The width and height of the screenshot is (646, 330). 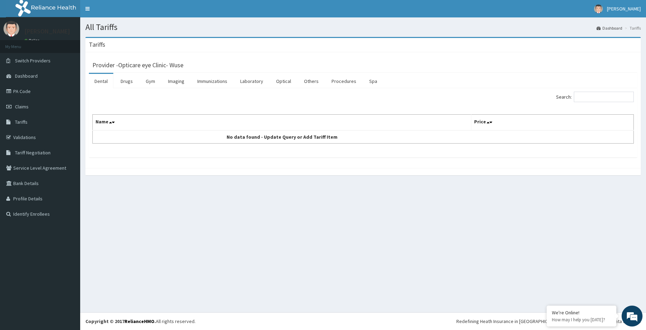 I want to click on li: Tariffs, so click(x=632, y=28).